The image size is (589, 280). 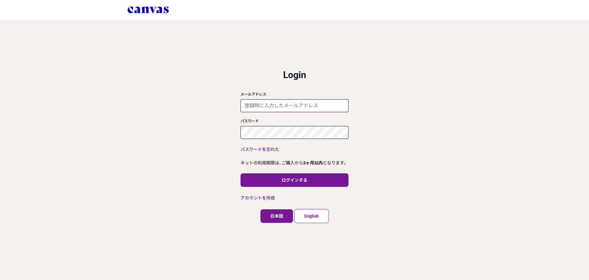 I want to click on p: キットの利用期限は、ご購入から となります。, so click(x=295, y=163).